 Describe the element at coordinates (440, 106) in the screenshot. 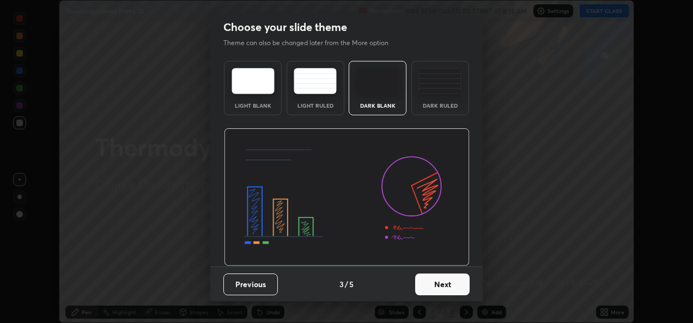

I see `div: Dark Ruled` at that location.